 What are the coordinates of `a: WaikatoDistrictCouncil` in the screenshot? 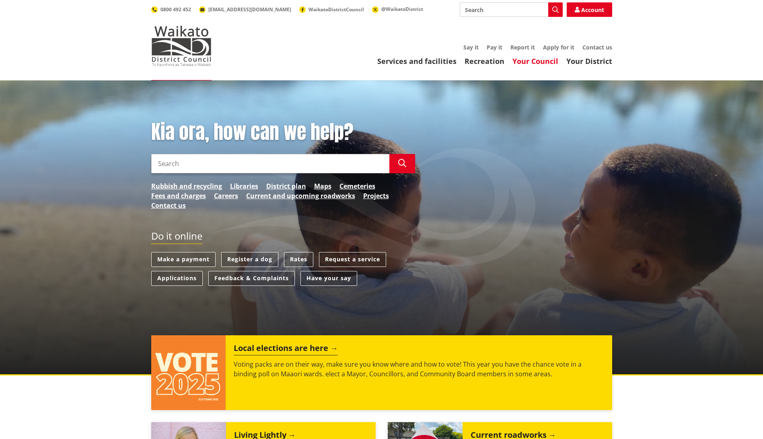 It's located at (332, 9).